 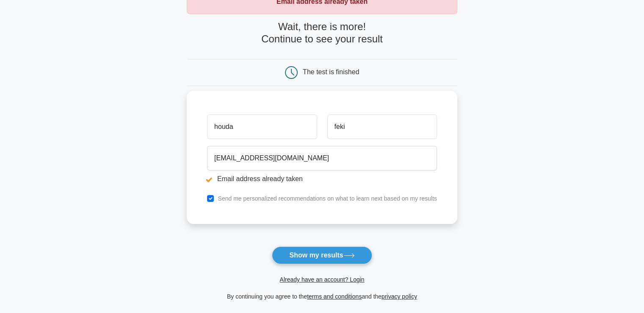 What do you see at coordinates (331, 72) in the screenshot?
I see `div: The test is finished` at bounding box center [331, 72].